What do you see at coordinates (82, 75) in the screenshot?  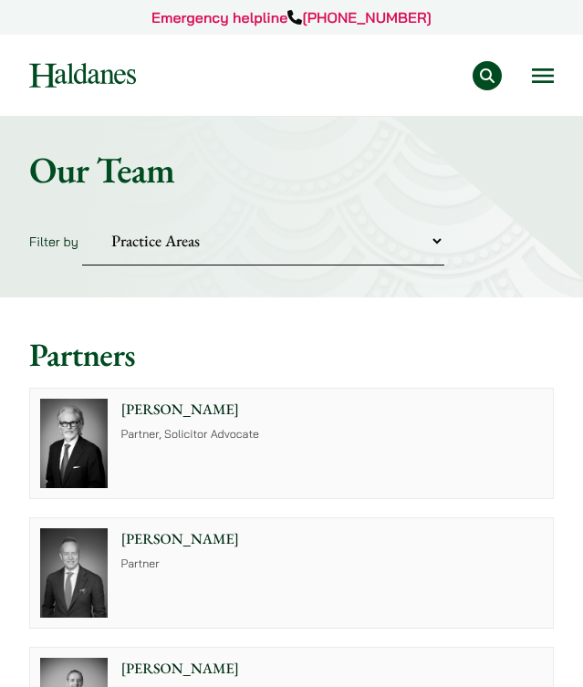 I see `img: Logo of Haldanes` at bounding box center [82, 75].